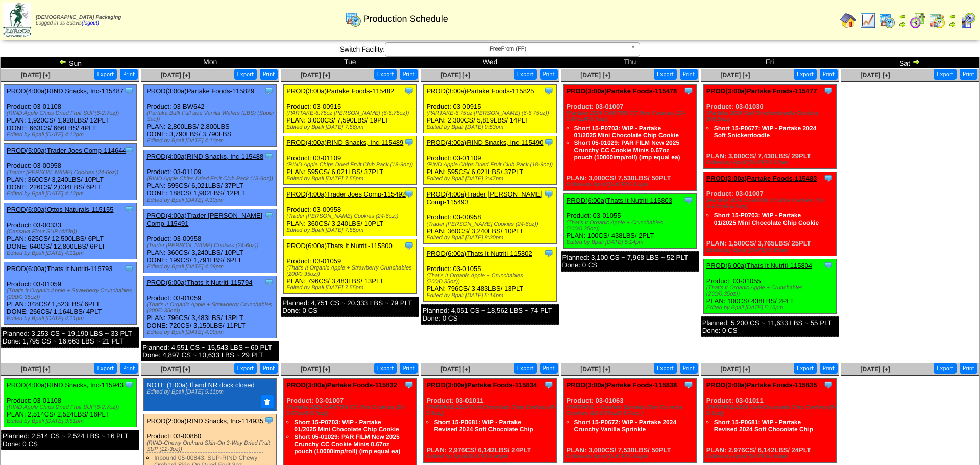  What do you see at coordinates (765, 132) in the screenshot?
I see `a: Short 15-P0677: WIP - Partake 2024 Soft Snickerdoodle` at bounding box center [765, 132].